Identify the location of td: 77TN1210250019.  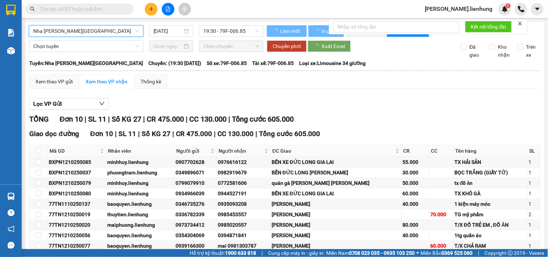
(77, 215).